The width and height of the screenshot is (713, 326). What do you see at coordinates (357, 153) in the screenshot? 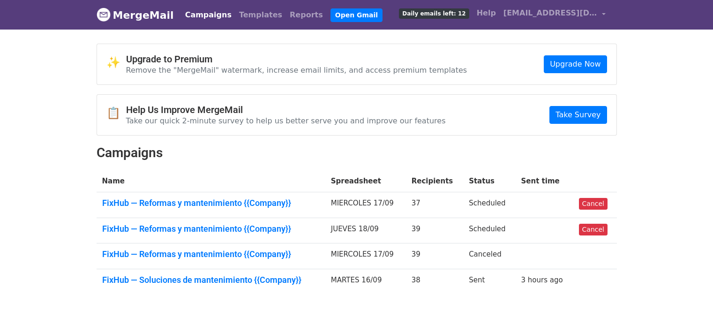
I see `h2: Campaigns` at bounding box center [357, 153].